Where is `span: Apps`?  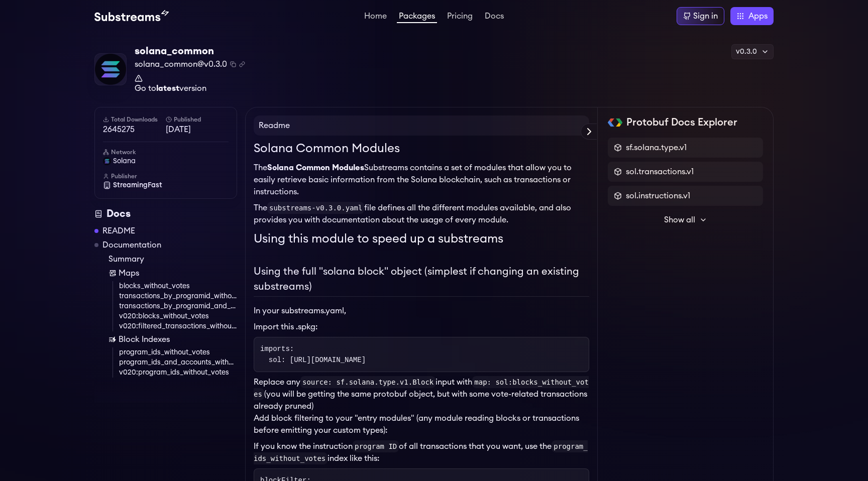
span: Apps is located at coordinates (758, 16).